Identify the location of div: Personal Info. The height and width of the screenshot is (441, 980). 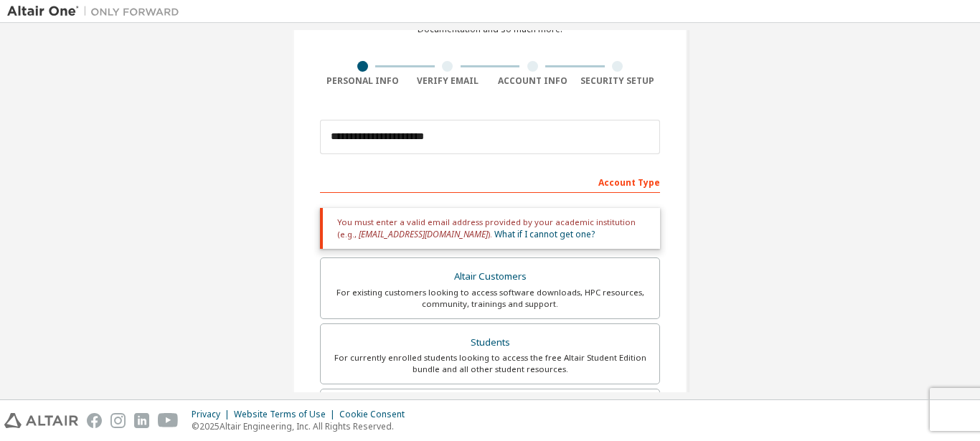
(363, 81).